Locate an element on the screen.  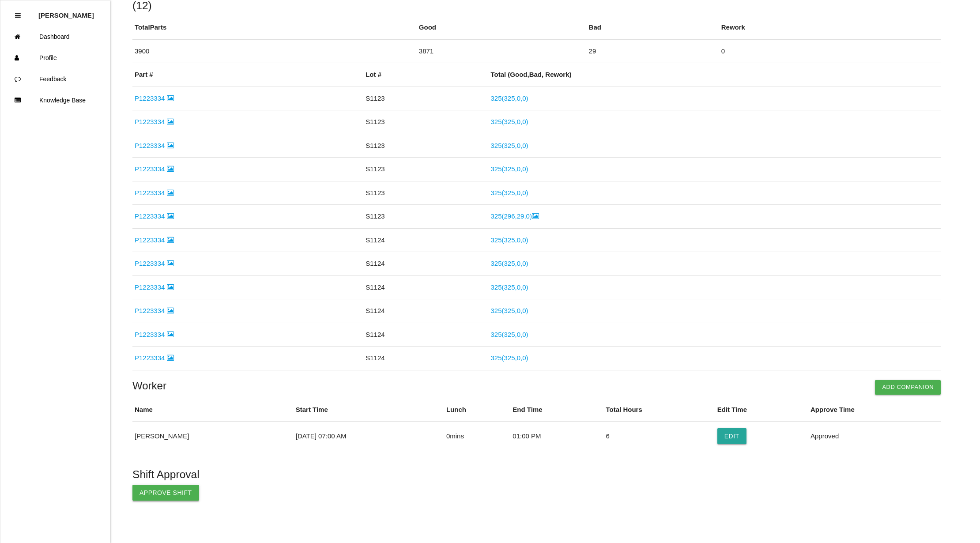
div: Close is located at coordinates (18, 16).